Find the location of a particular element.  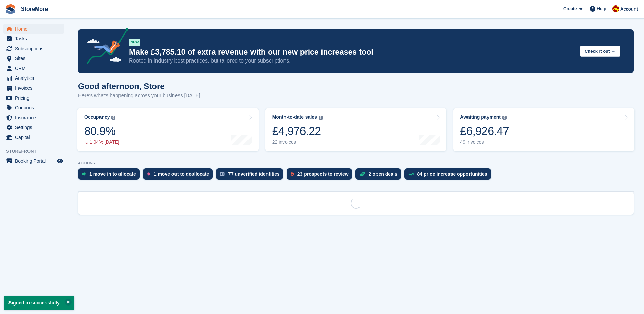

a: 1 move out to deallocate is located at coordinates (179, 176).